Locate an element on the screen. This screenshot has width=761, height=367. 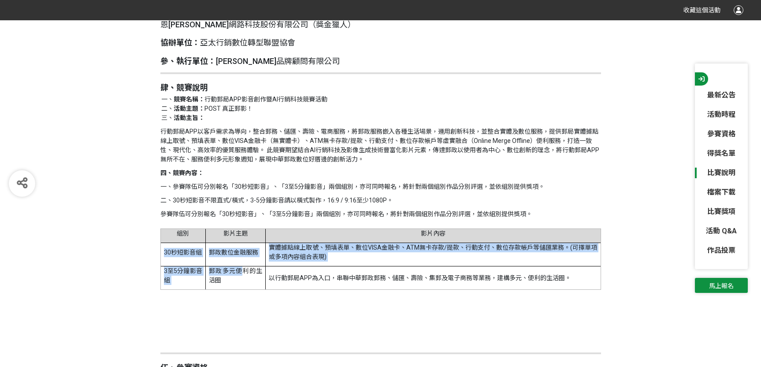
a: 比賽說明 is located at coordinates (722, 173).